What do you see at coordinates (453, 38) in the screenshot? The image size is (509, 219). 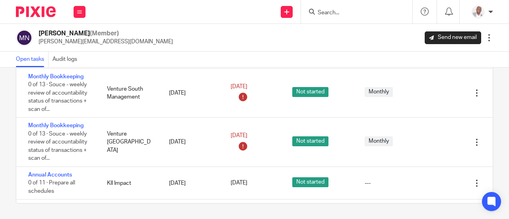 I see `a: Send new email` at bounding box center [453, 38].